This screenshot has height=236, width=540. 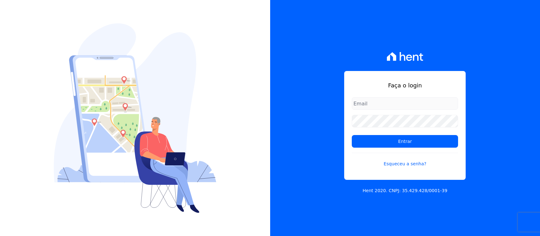 What do you see at coordinates (405, 191) in the screenshot?
I see `p: Hent 2020. CNPJ: 35.429.428/0001-39` at bounding box center [405, 191].